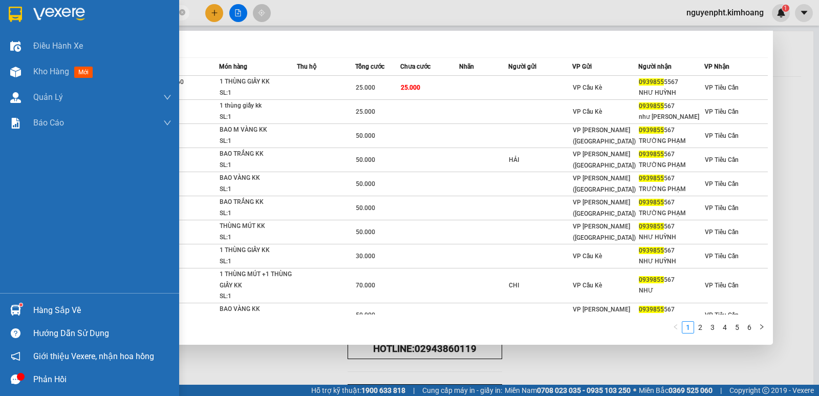  Describe the element at coordinates (14, 61) in the screenshot. I see `span: GIAO:` at that location.